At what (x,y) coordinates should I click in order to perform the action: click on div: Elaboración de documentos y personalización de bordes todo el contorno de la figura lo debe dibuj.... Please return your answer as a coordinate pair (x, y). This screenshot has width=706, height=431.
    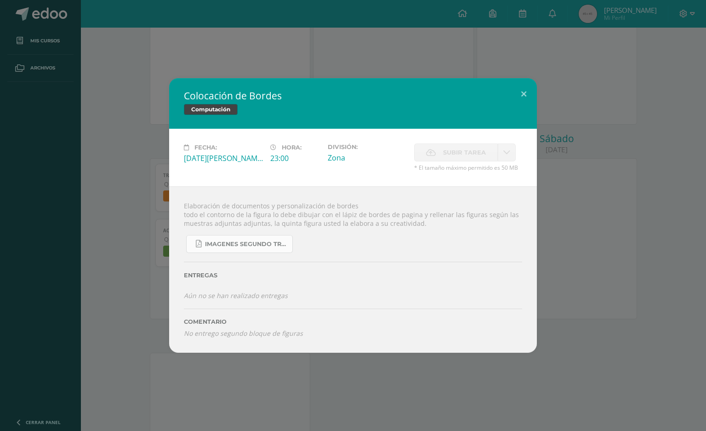
    Looking at the image, I should click on (353, 269).